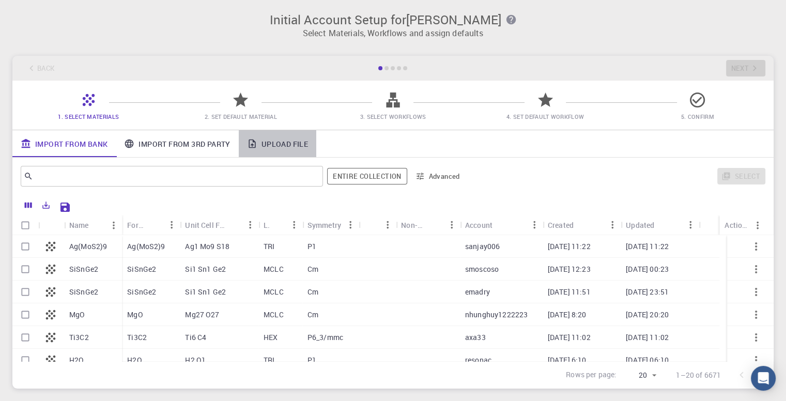 This screenshot has height=401, width=786. What do you see at coordinates (393, 116) in the screenshot?
I see `span: 3. Select Workflows` at bounding box center [393, 116].